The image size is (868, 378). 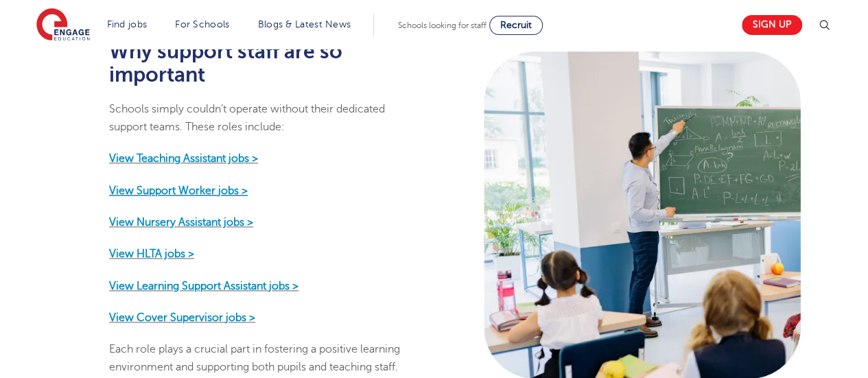 I want to click on strong: View Support Worker jobs >, so click(x=179, y=191).